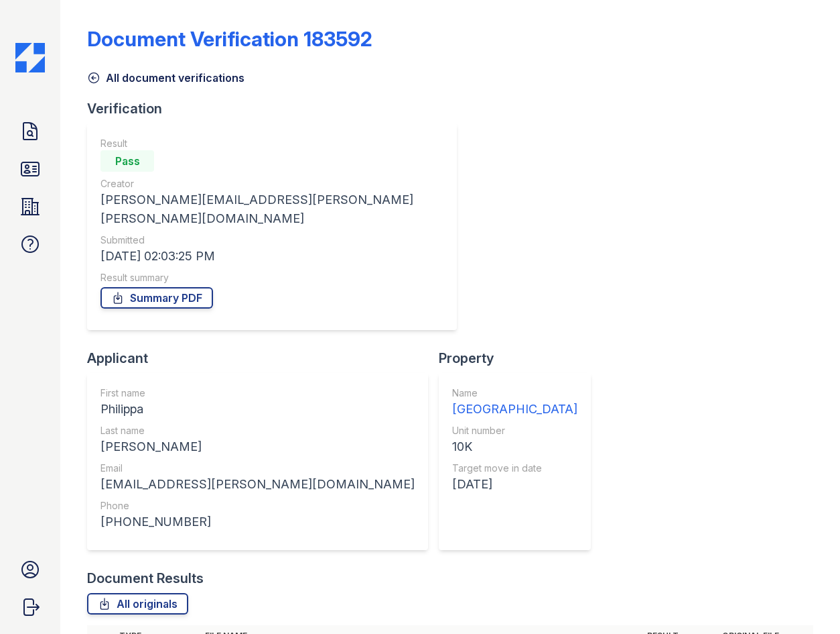 This screenshot has width=840, height=634. What do you see at coordinates (520, 358) in the screenshot?
I see `div: Property` at bounding box center [520, 358].